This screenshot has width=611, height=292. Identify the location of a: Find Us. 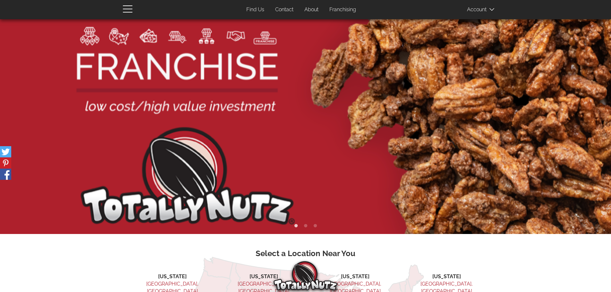
(255, 10).